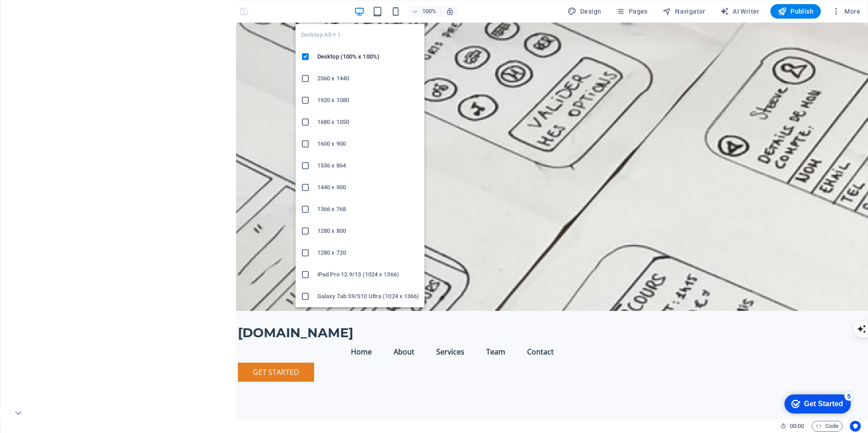 Image resolution: width=868 pixels, height=433 pixels. I want to click on h6: Session time, so click(792, 426).